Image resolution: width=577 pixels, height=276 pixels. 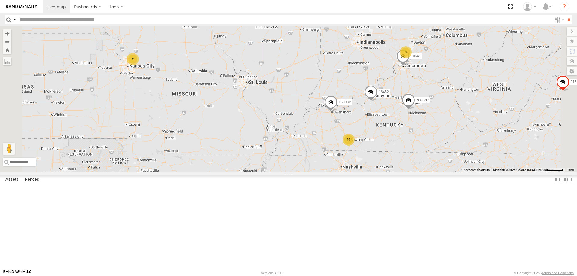 What do you see at coordinates (572, 71) in the screenshot?
I see `label: Map Settings` at bounding box center [572, 71].